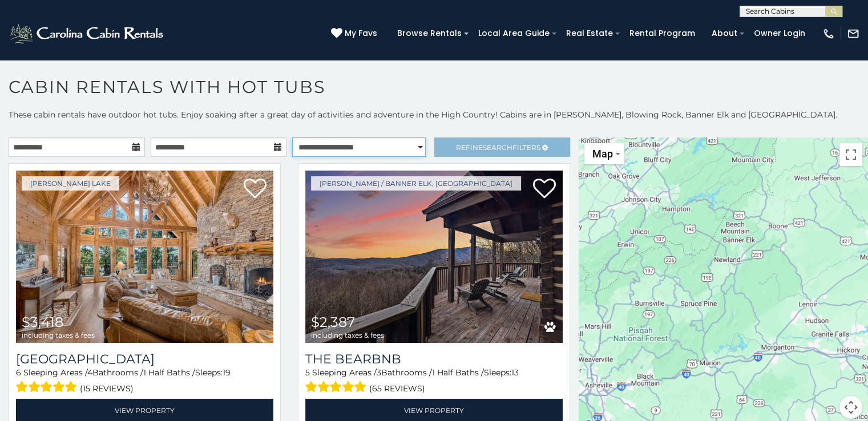  Describe the element at coordinates (145, 257) in the screenshot. I see `a: Lake Haven Lodge $3,418 including taxes & fees` at that location.